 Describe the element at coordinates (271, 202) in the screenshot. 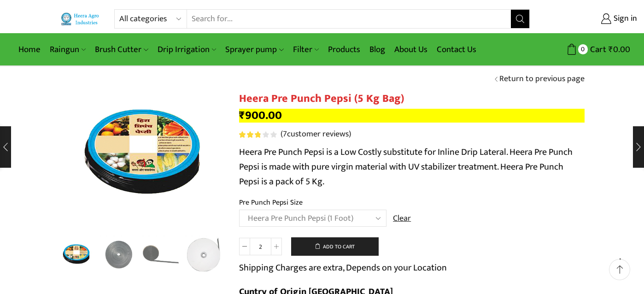

I see `label: Pre Punch Pepsi Size` at that location.